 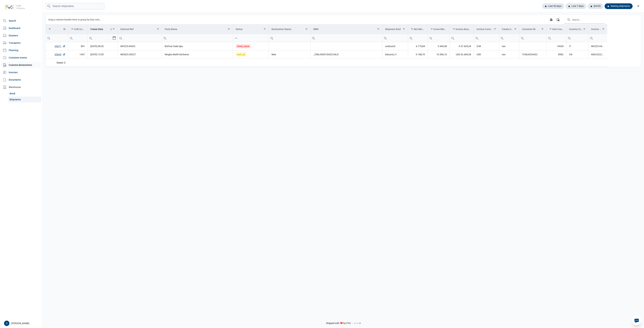 What do you see at coordinates (289, 55) in the screenshot?
I see `td: New` at bounding box center [289, 55].